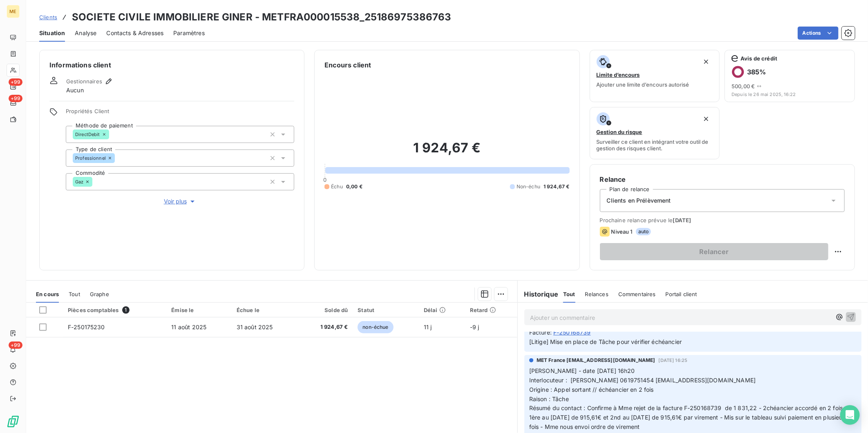  What do you see at coordinates (86, 327) in the screenshot?
I see `span: F-250175230` at bounding box center [86, 327].